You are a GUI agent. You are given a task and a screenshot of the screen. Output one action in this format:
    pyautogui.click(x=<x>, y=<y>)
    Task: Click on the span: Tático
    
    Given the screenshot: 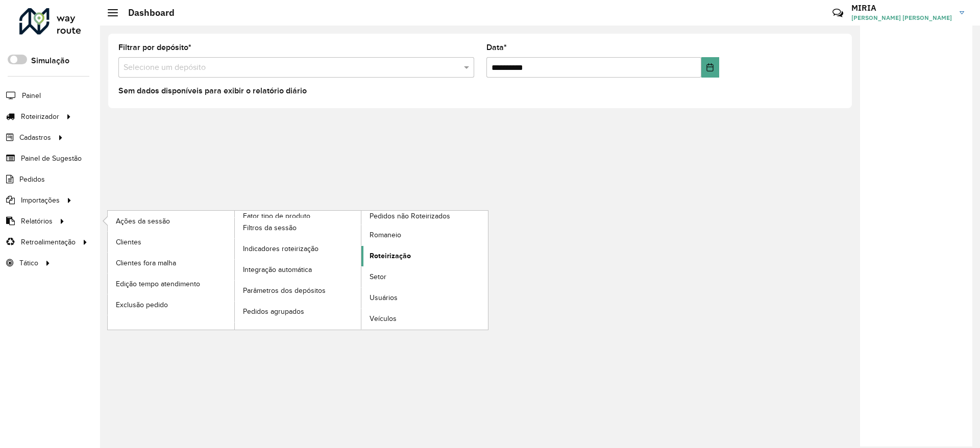 What is the action you would take?
    pyautogui.click(x=29, y=263)
    